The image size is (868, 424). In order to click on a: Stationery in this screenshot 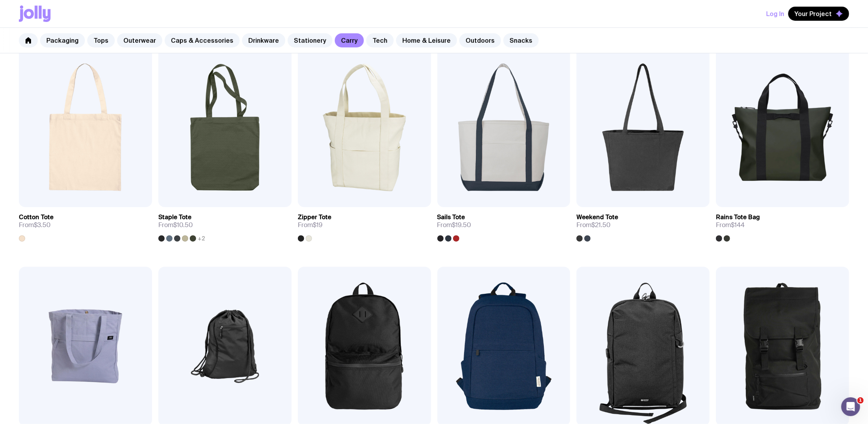, I will do `click(310, 40)`.